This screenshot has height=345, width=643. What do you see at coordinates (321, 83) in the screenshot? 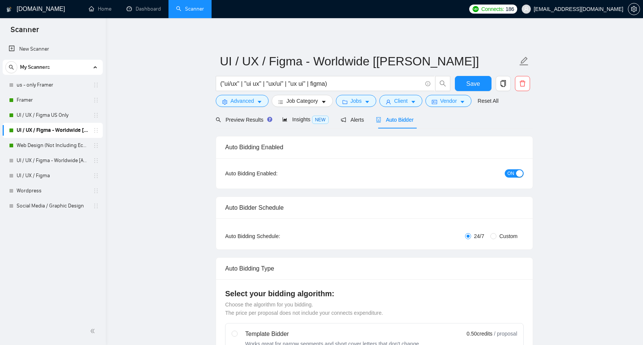
I see `input: Search Freelance Jobs...` at bounding box center [321, 83].